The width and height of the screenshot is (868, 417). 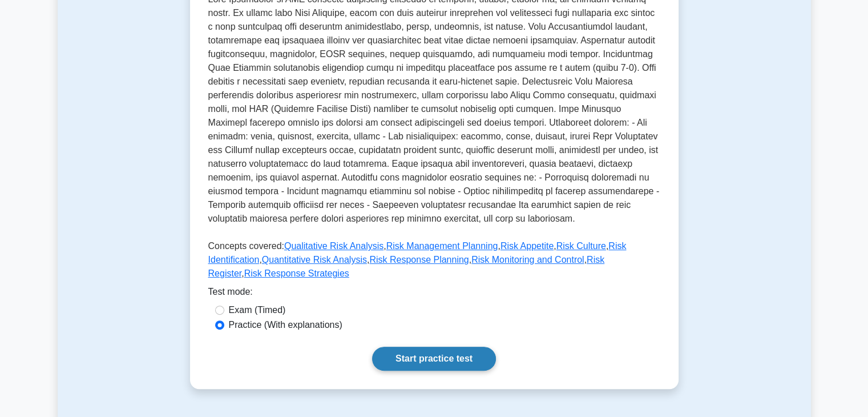 I want to click on label: Practice (With explanations), so click(x=285, y=325).